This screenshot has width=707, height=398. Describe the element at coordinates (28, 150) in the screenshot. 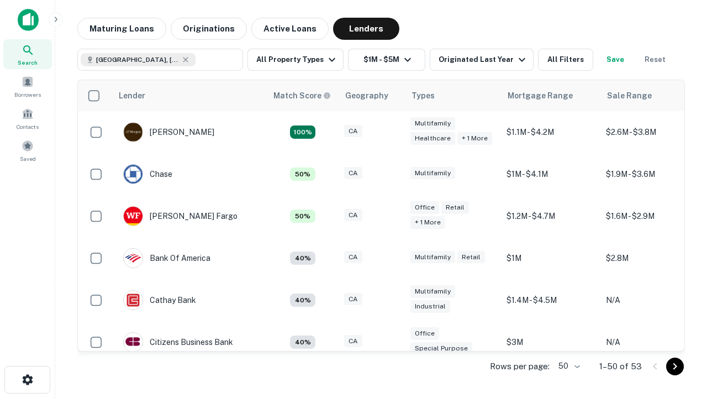

I see `a: Saved` at that location.